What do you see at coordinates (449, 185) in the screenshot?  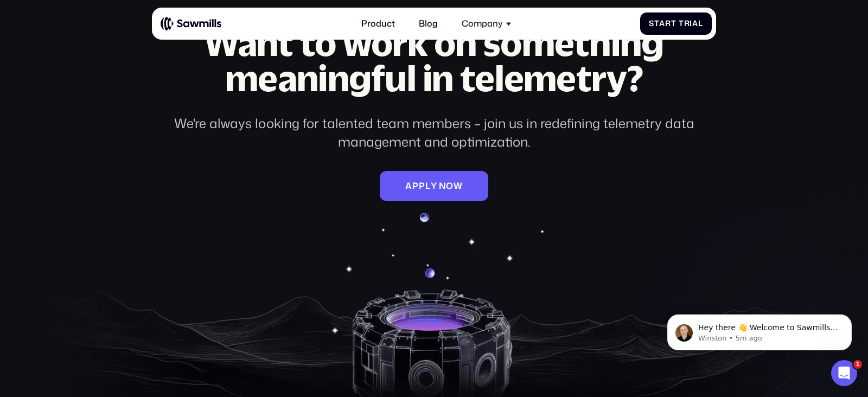 I see `span: o` at bounding box center [449, 185].